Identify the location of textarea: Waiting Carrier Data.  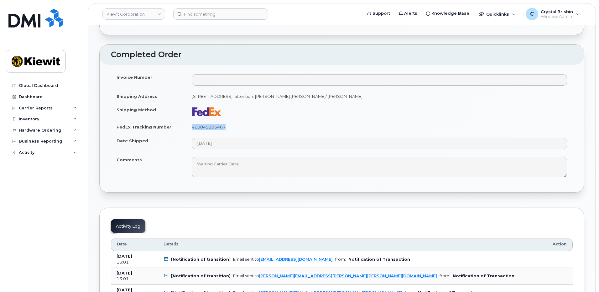
(379, 168).